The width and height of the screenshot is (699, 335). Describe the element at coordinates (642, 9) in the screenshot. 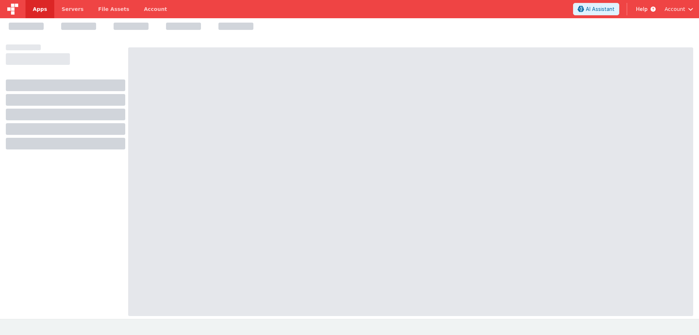

I see `span: Help` at that location.